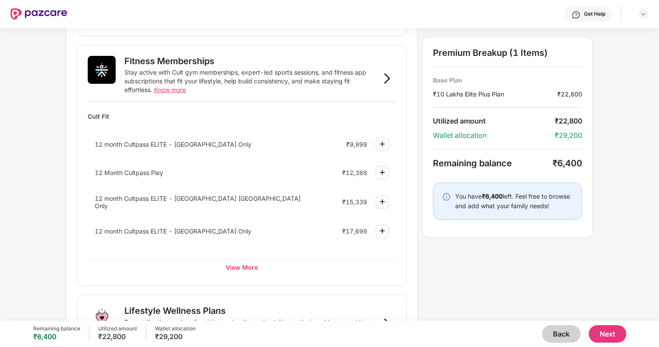 The width and height of the screenshot is (659, 347). Describe the element at coordinates (446, 197) in the screenshot. I see `img: svg+xml;base64,PHN2ZyBpZD0iSW5mby0yMHgyMCIgeG1sbnM9Imh0dHA6Ly93d3cudzMub3JnLzIwMDAvc3ZnIiB3aWR0aD...` at that location.